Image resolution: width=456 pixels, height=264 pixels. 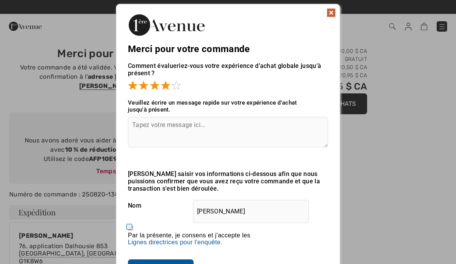 I want to click on img: Merci pour votre commande, so click(x=166, y=25).